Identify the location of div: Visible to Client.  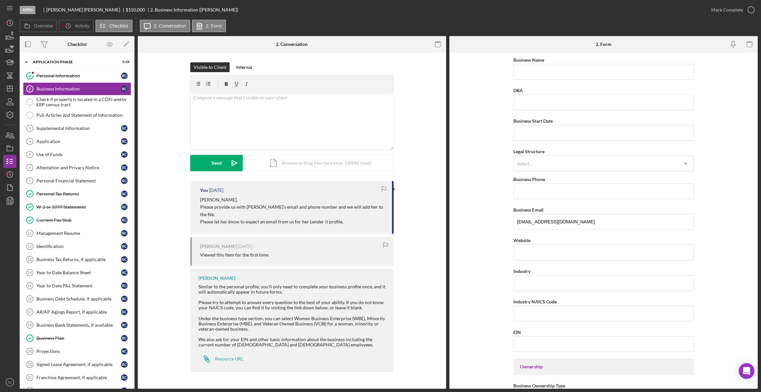
(210, 67).